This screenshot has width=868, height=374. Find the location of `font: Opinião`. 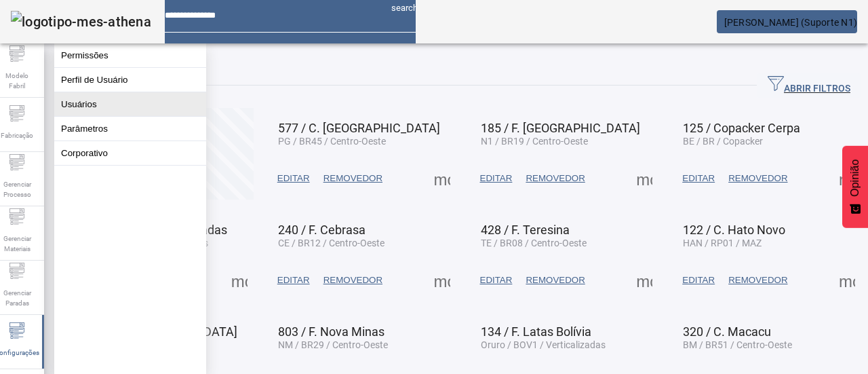

font: Opinião is located at coordinates (854, 177).